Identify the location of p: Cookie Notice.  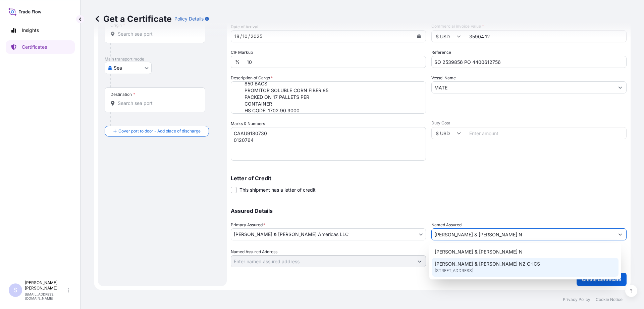
(610, 300).